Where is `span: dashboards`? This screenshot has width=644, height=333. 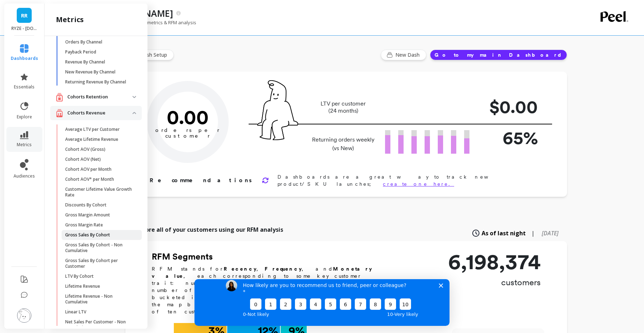 span: dashboards is located at coordinates (24, 59).